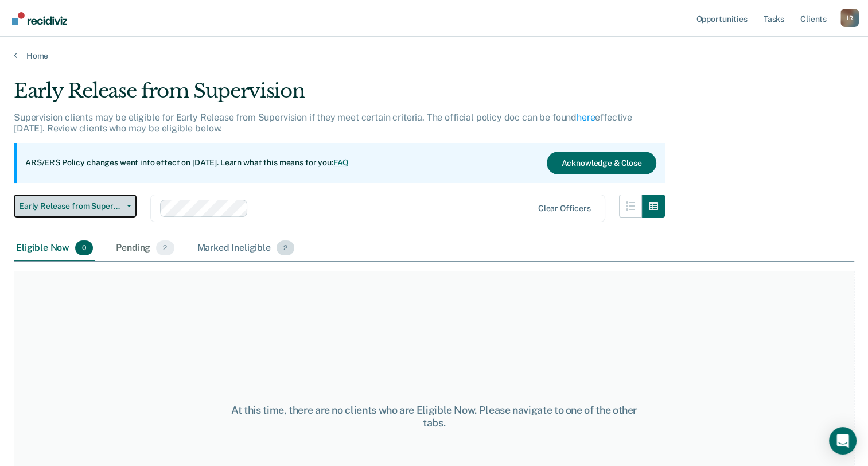 This screenshot has height=466, width=868. What do you see at coordinates (434, 56) in the screenshot?
I see `a: Home` at bounding box center [434, 56].